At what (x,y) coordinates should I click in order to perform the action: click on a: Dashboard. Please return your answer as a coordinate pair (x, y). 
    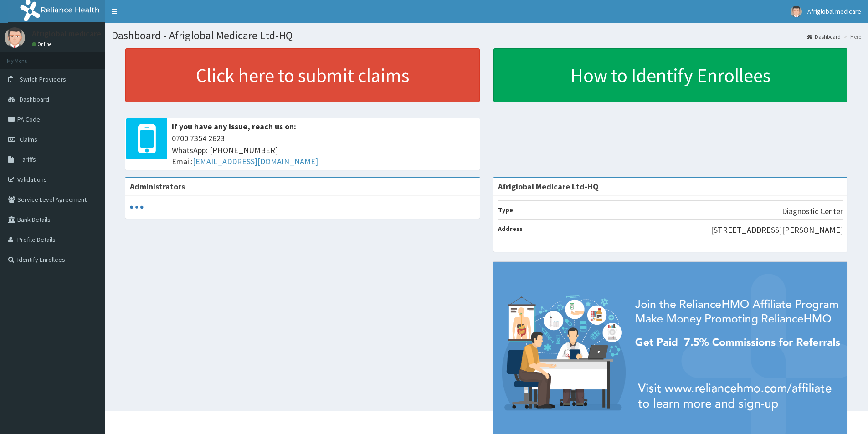
    Looking at the image, I should click on (823, 36).